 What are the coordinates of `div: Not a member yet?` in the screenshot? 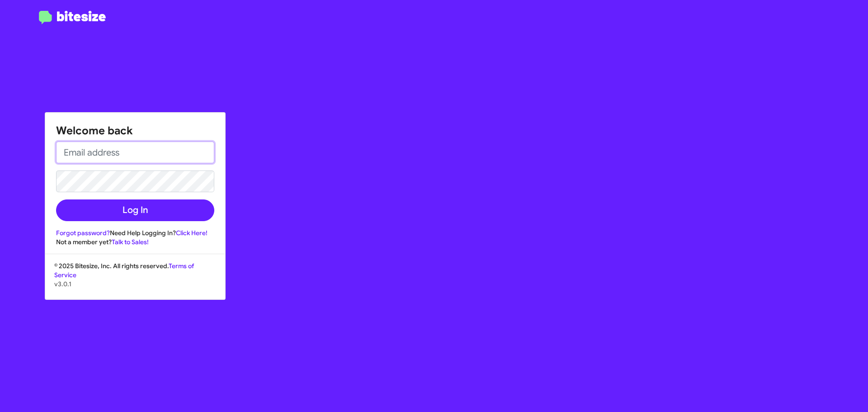 It's located at (135, 242).